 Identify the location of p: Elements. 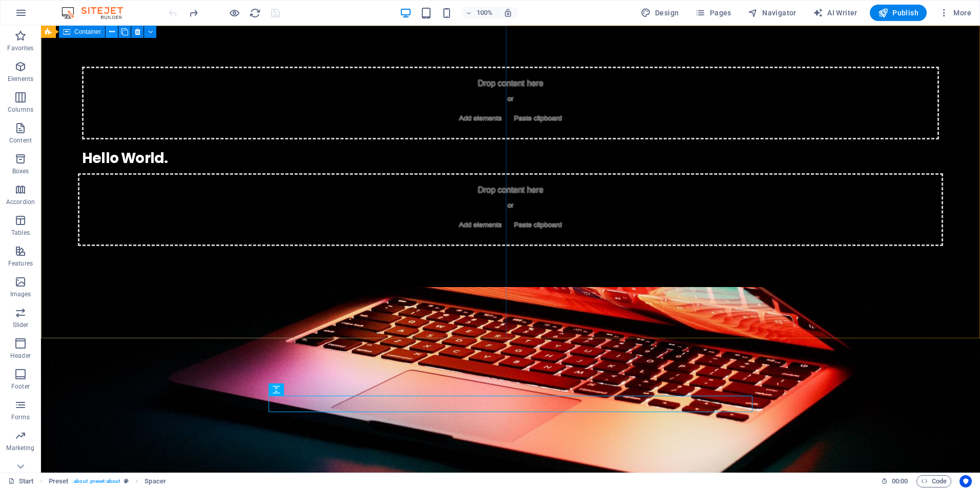
(21, 79).